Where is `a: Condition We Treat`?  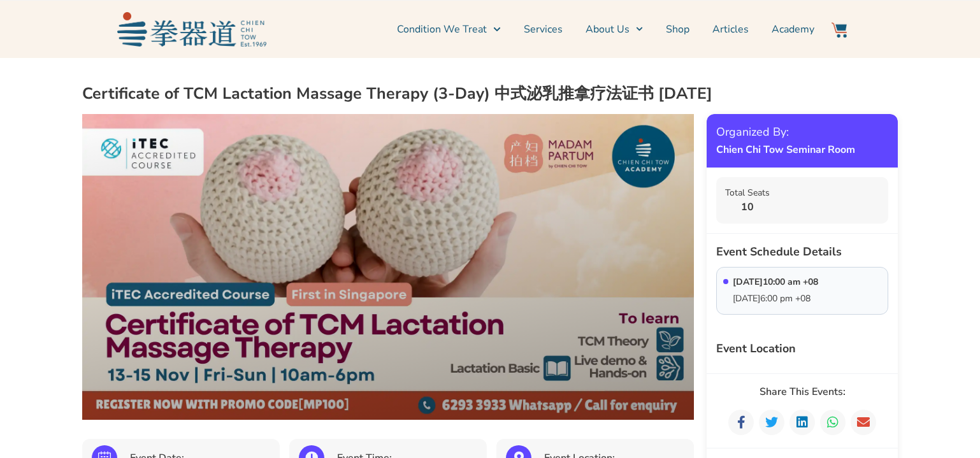 a: Condition We Treat is located at coordinates (448, 29).